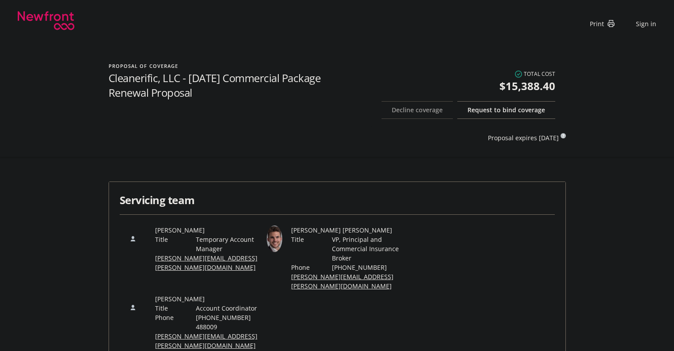  Describe the element at coordinates (417, 110) in the screenshot. I see `button: Decline coverage` at that location.